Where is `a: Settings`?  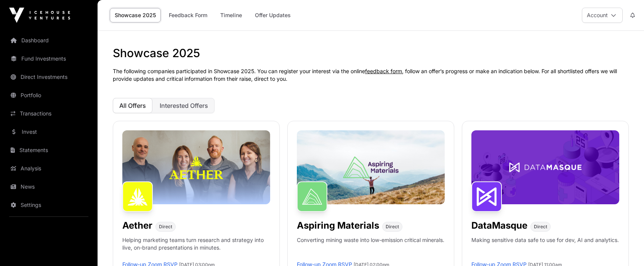 a: Settings is located at coordinates (49, 205).